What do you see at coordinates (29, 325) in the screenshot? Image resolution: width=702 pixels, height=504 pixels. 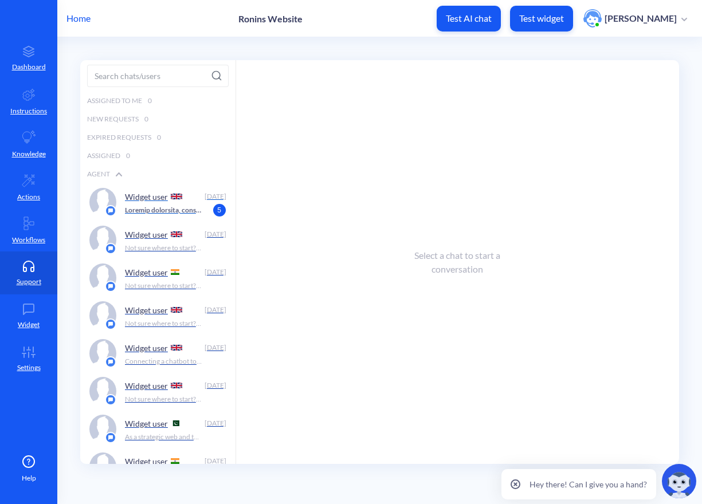 I see `p: Widget` at bounding box center [29, 325].